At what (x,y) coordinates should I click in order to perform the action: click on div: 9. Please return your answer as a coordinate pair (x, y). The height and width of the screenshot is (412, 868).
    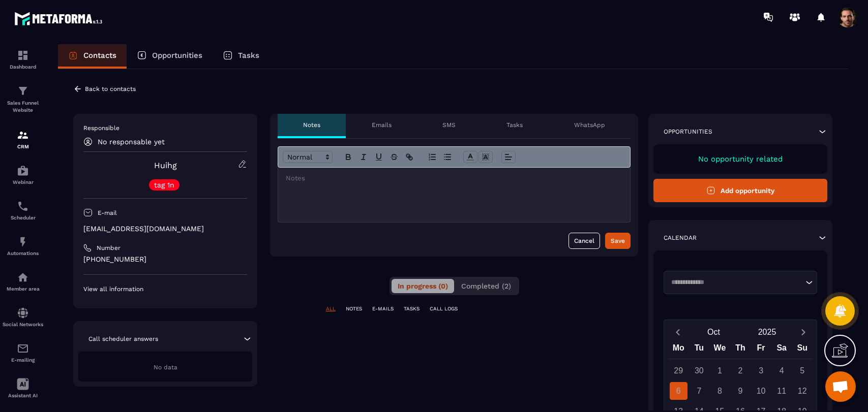
    Looking at the image, I should click on (741, 391).